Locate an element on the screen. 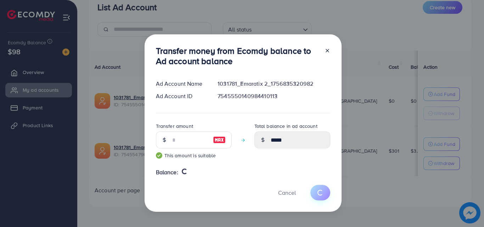  label: Total balance in ad account is located at coordinates (286, 126).